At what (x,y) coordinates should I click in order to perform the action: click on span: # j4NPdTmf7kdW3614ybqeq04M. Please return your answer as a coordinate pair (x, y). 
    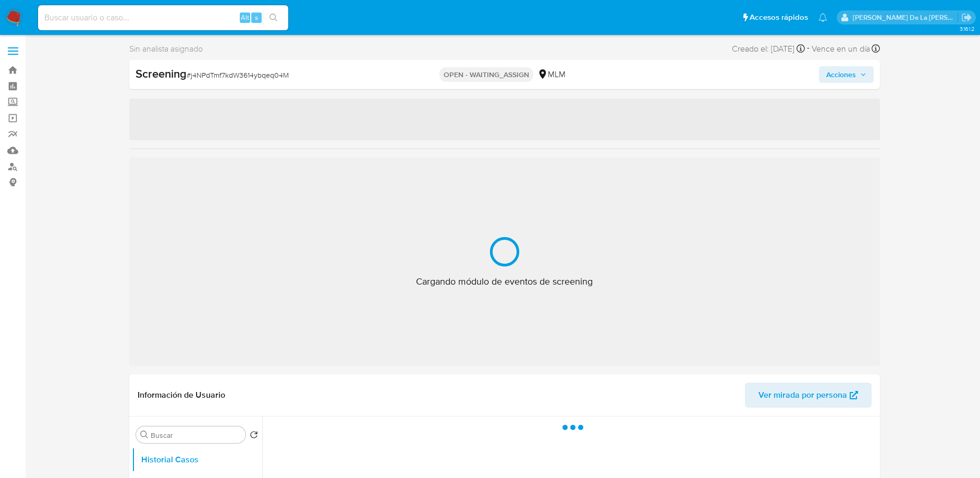
    Looking at the image, I should click on (237, 75).